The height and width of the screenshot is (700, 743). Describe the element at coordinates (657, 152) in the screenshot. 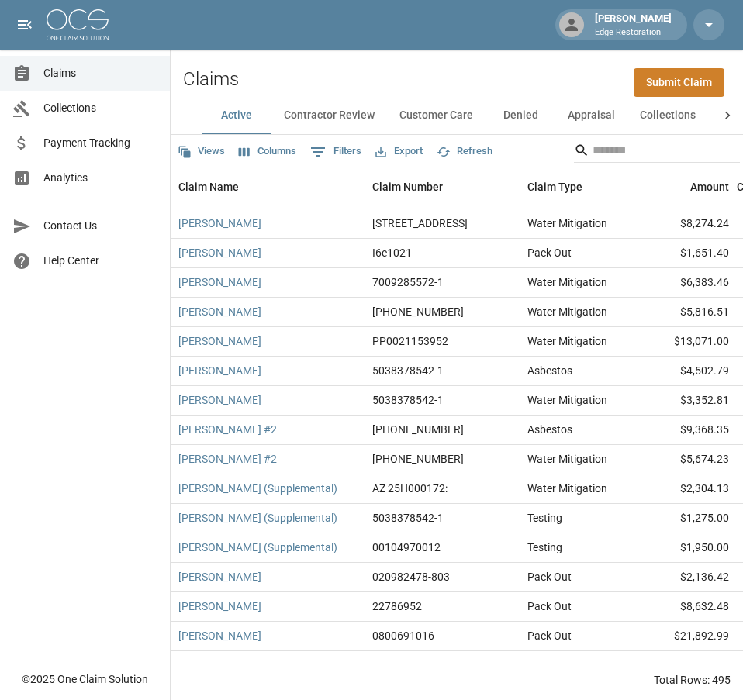

I see `div: Search` at that location.